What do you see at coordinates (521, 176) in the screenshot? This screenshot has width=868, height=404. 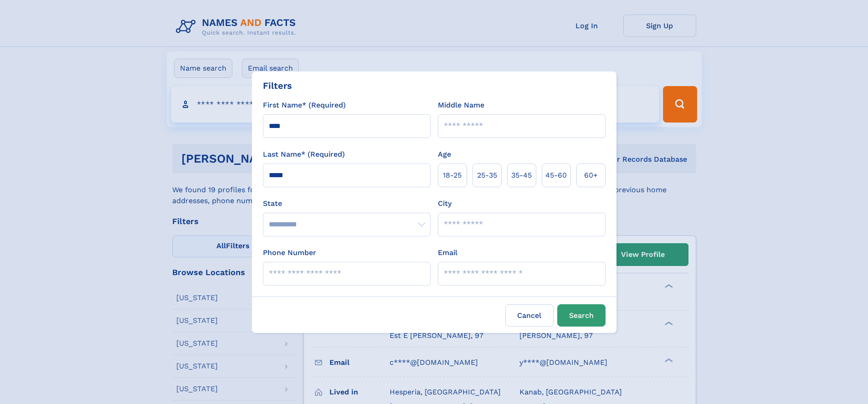 I see `span: 35‑45` at bounding box center [521, 176].